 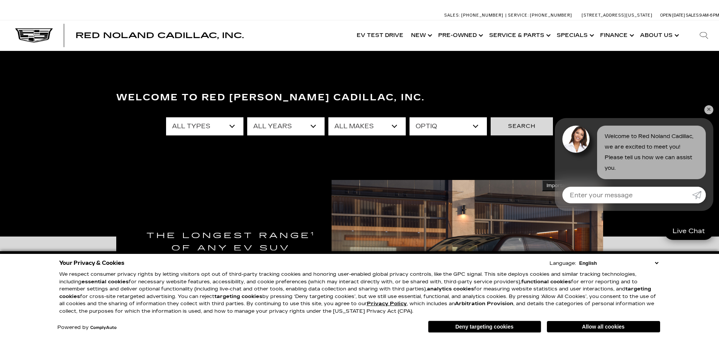 I want to click on div: Powered by, so click(x=87, y=327).